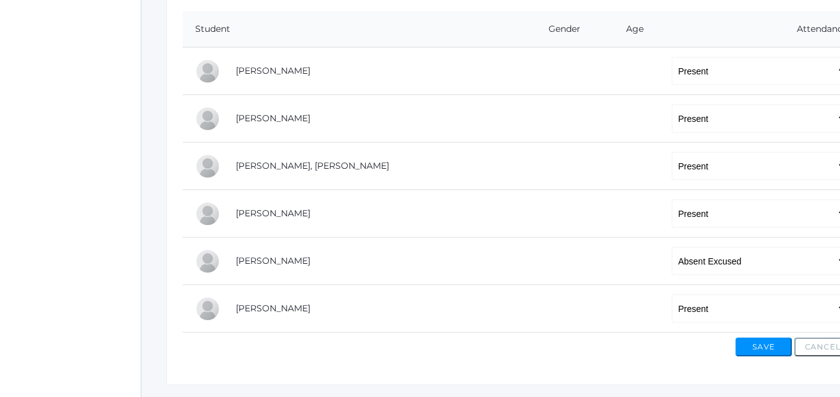 This screenshot has width=840, height=397. What do you see at coordinates (208, 309) in the screenshot?
I see `div: Thaddeus Rand` at bounding box center [208, 309].